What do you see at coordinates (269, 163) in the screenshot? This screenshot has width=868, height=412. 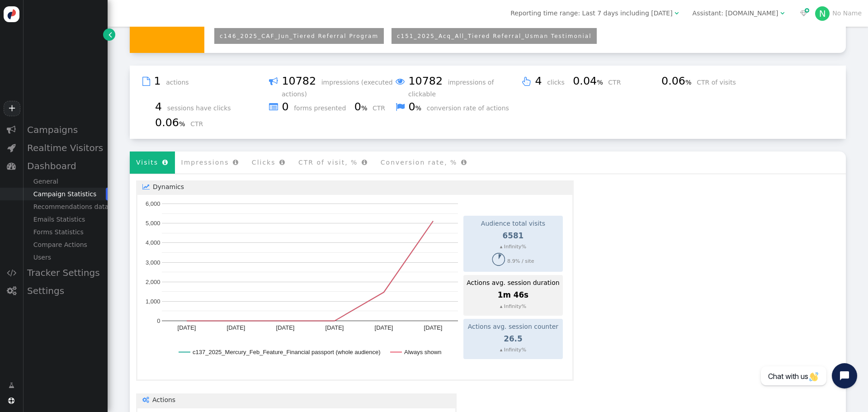 I see `li: Clicks` at bounding box center [269, 163].